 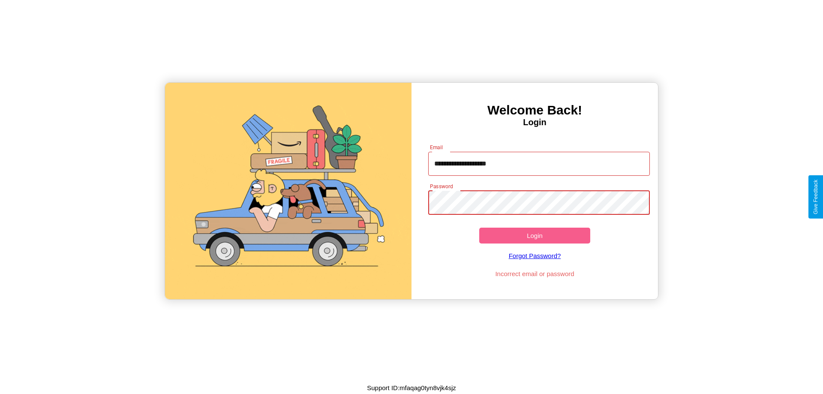 I want to click on img: gif, so click(x=288, y=191).